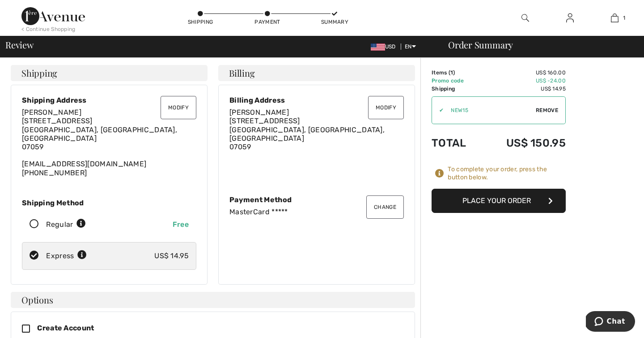 The height and width of the screenshot is (338, 644). What do you see at coordinates (317, 199) in the screenshot?
I see `div: Payment Method` at bounding box center [317, 199].